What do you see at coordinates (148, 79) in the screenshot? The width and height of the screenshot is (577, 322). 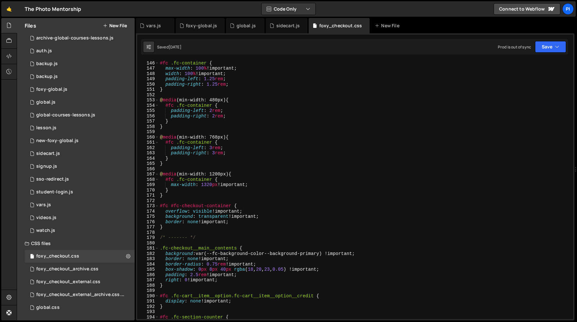 I see `div: 149` at bounding box center [148, 79].